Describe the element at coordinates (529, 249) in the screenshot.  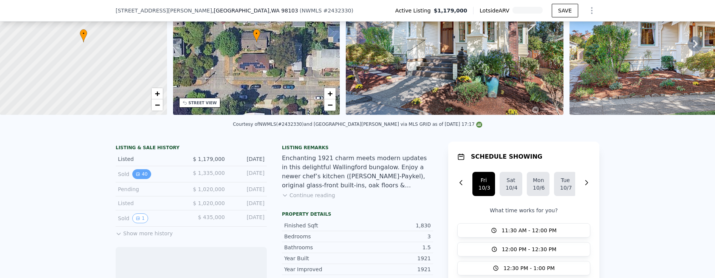
I see `span: 12:00 PM - 12:30 PM` at that location.